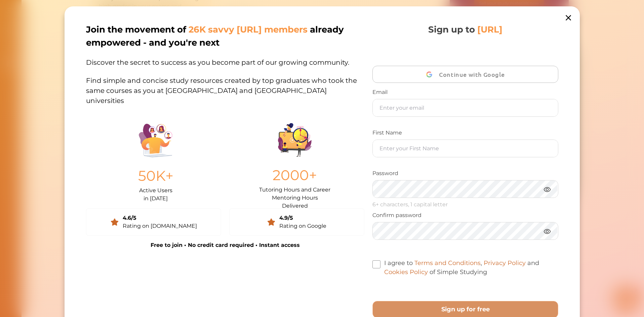 The image size is (644, 317). What do you see at coordinates (225, 58) in the screenshot?
I see `p: Discover the secret to success as you become part of our growing community.` at bounding box center [225, 58].